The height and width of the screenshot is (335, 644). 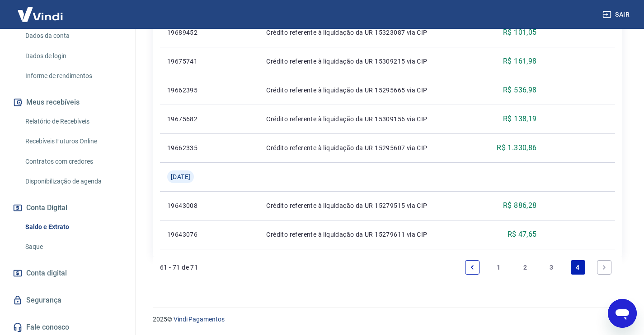 I want to click on p: Crédito referente à liquidação da UR 15309156 via CIP, so click(x=366, y=119).